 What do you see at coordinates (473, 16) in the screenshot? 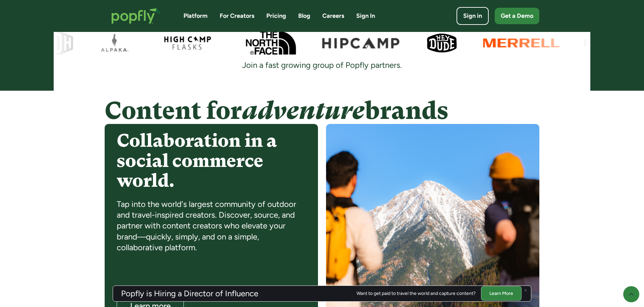
I see `div: Sign in` at bounding box center [473, 16].